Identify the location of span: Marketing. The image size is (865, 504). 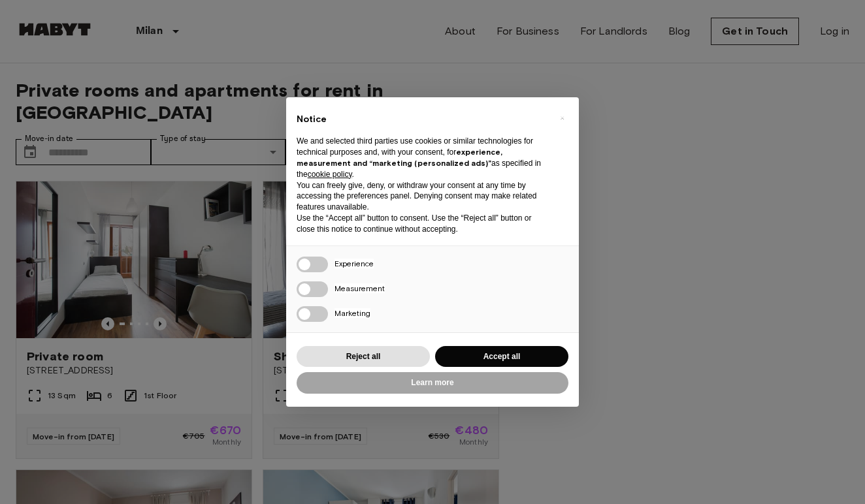
(352, 313).